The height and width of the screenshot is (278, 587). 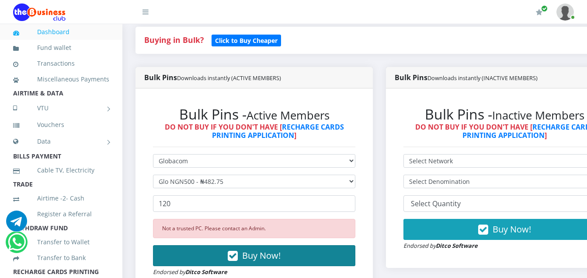 What do you see at coordinates (288, 115) in the screenshot?
I see `small: Active Members` at bounding box center [288, 115].